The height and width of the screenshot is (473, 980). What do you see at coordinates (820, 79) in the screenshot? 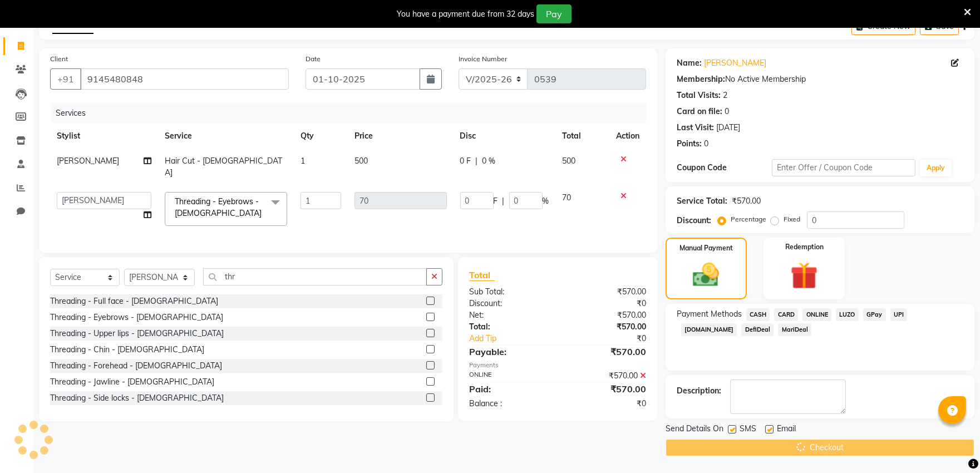
I see `div: No Active Membership` at bounding box center [820, 79].